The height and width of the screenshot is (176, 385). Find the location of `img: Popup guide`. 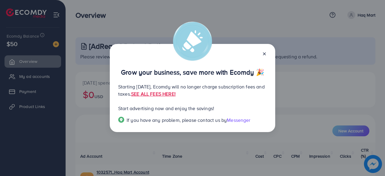

img: Popup guide is located at coordinates (121, 120).